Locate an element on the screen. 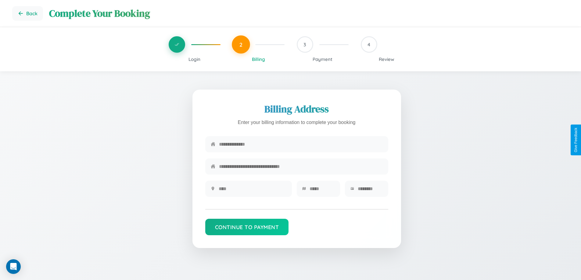 The image size is (581, 280). div: Give Feedback is located at coordinates (576, 140).